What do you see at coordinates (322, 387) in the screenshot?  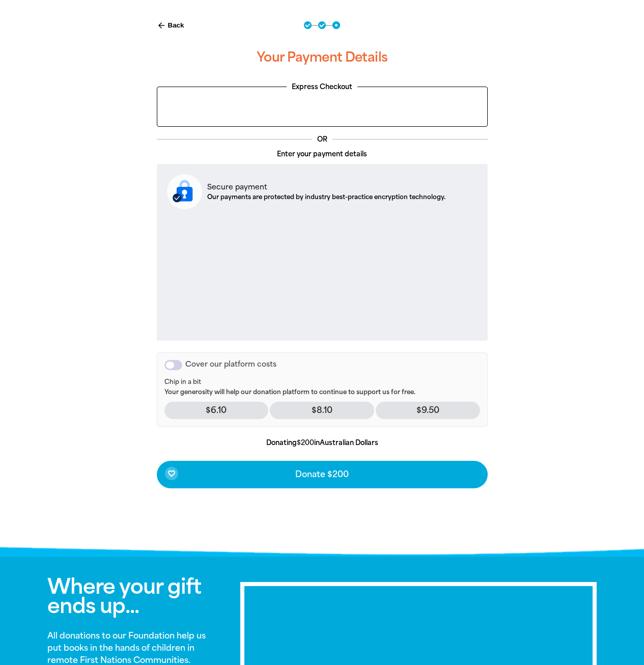 I see `p: Your generosity will help our donation platform to continue to support us for free.` at bounding box center [322, 387].